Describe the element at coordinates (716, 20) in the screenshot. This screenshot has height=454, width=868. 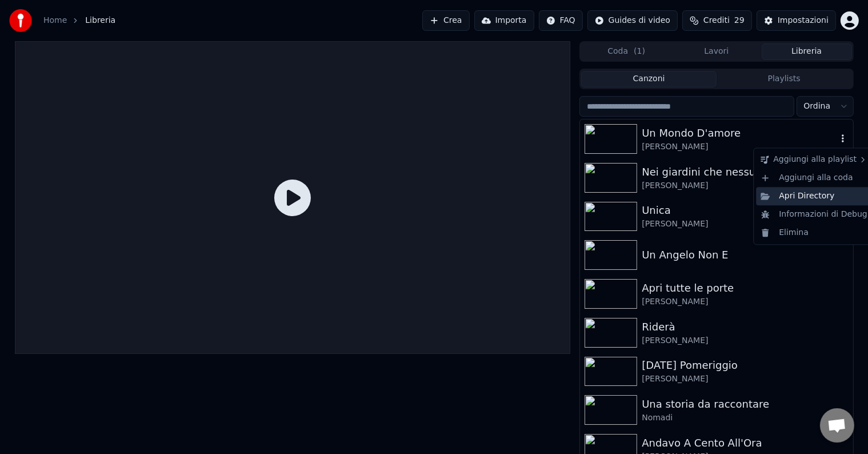
I see `span: Crediti` at that location.